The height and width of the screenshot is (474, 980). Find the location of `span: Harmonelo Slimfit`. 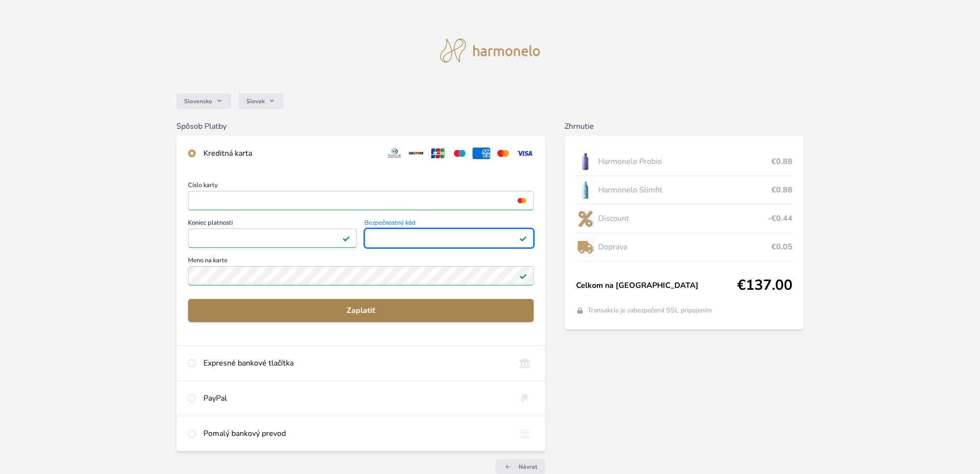

span: Harmonelo Slimfit is located at coordinates (685, 190).